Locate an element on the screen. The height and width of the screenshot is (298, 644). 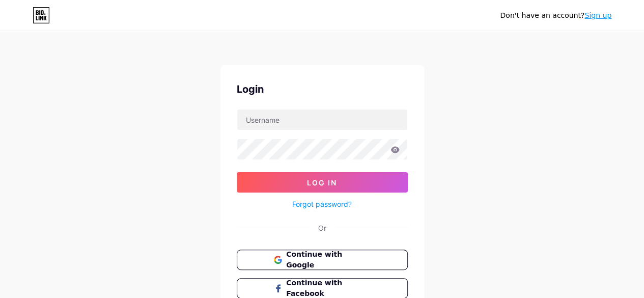
span: Log In is located at coordinates (322, 182).